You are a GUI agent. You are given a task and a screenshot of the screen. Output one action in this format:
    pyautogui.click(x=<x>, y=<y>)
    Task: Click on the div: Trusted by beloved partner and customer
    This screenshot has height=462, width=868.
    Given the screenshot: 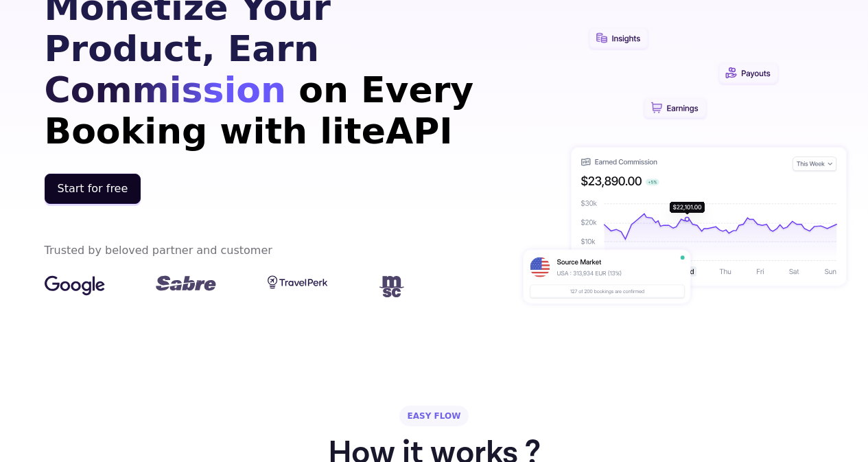 What is the action you would take?
    pyautogui.click(x=159, y=250)
    